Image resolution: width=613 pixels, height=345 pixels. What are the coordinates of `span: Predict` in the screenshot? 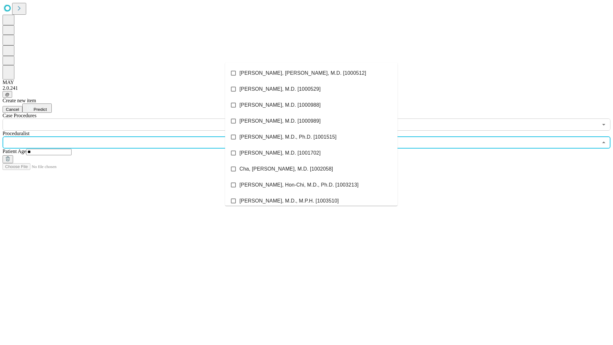 It's located at (40, 109).